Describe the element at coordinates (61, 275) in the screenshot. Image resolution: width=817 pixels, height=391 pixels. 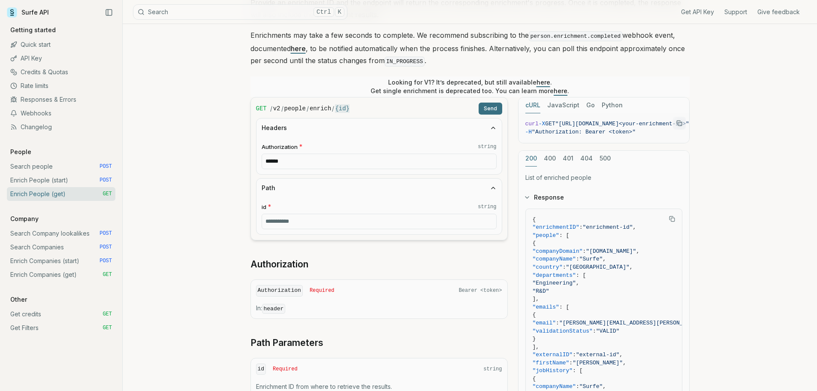
I see `a: Enrich Companies (get) GET` at that location.